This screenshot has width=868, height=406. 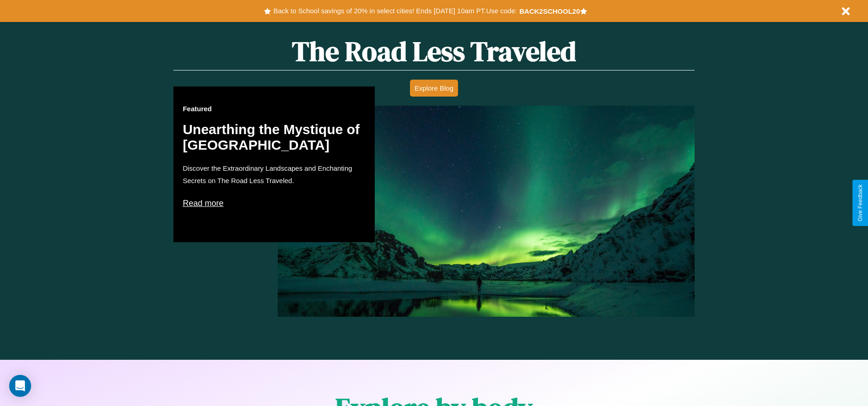 What do you see at coordinates (274, 174) in the screenshot?
I see `p: Discover the Extraordinary Landscapes and Enchanting Secrets on The Road Less Traveled.` at bounding box center [274, 174].